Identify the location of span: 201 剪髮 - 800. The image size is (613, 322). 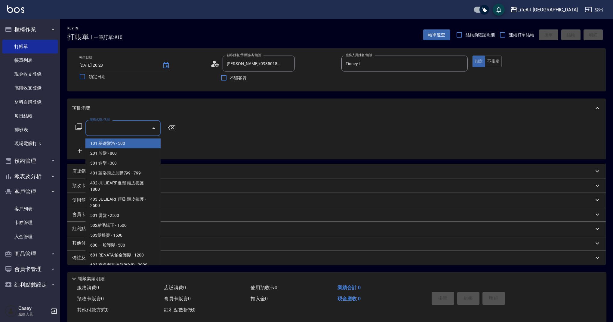
(123, 153).